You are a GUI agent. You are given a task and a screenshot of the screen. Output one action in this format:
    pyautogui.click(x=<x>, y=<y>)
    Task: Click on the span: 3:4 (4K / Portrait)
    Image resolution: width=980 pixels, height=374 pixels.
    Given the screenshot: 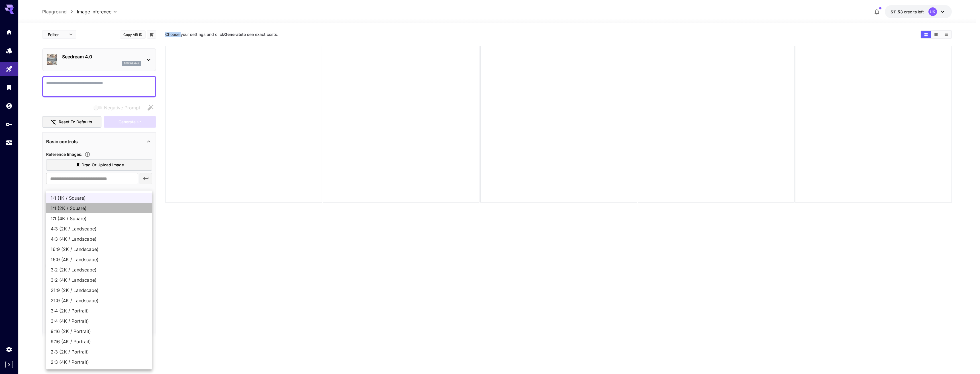 What is the action you would take?
    pyautogui.click(x=99, y=320)
    